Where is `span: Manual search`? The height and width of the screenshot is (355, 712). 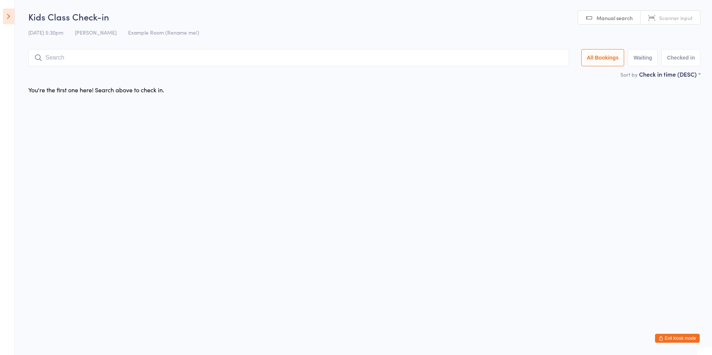
span: Manual search is located at coordinates (615, 18).